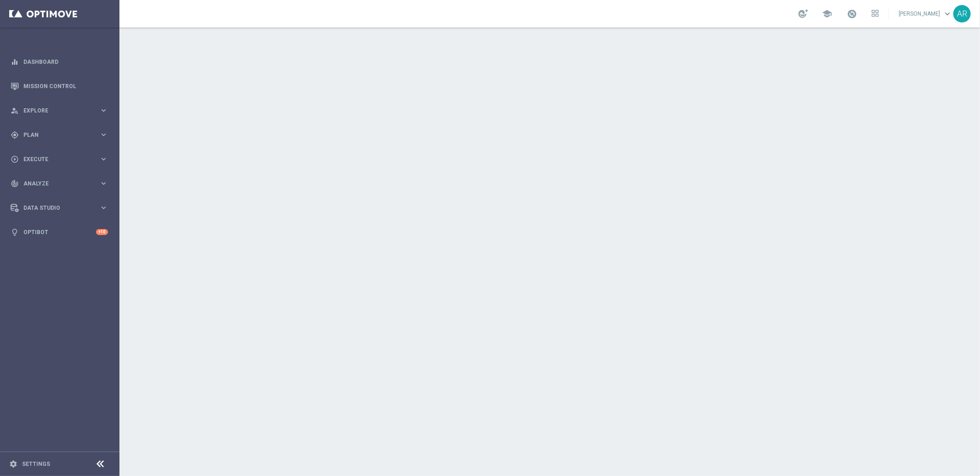  I want to click on div: Data Studio keyboard_arrow_right, so click(59, 208).